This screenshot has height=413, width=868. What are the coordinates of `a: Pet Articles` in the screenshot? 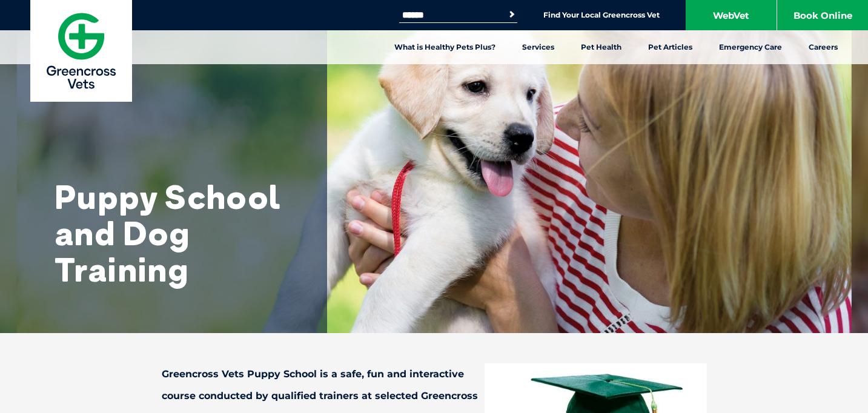 It's located at (670, 47).